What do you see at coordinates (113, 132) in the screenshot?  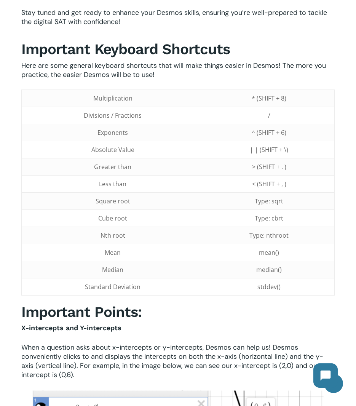 I see `span: Exponents` at bounding box center [113, 132].